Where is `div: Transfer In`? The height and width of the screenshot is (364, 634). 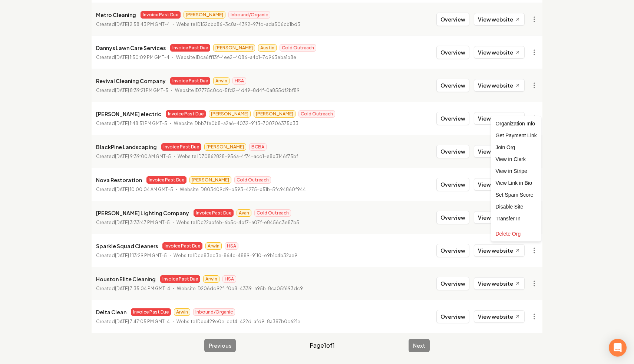
div: Transfer In is located at coordinates (516, 219).